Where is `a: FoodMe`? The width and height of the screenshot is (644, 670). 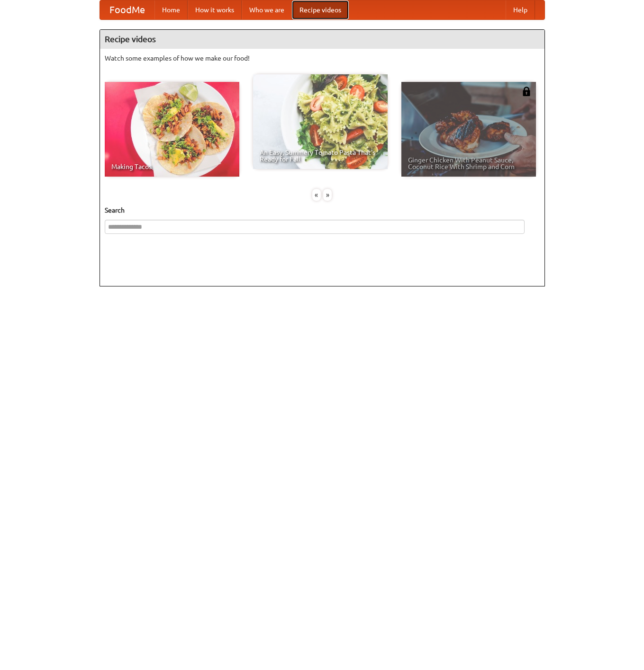
a: FoodMe is located at coordinates (127, 10).